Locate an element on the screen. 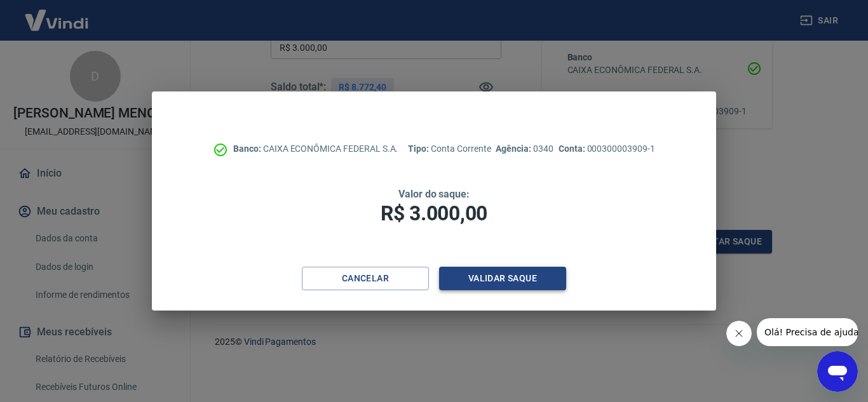 The height and width of the screenshot is (402, 868). span: Valor do saque: is located at coordinates (434, 194).